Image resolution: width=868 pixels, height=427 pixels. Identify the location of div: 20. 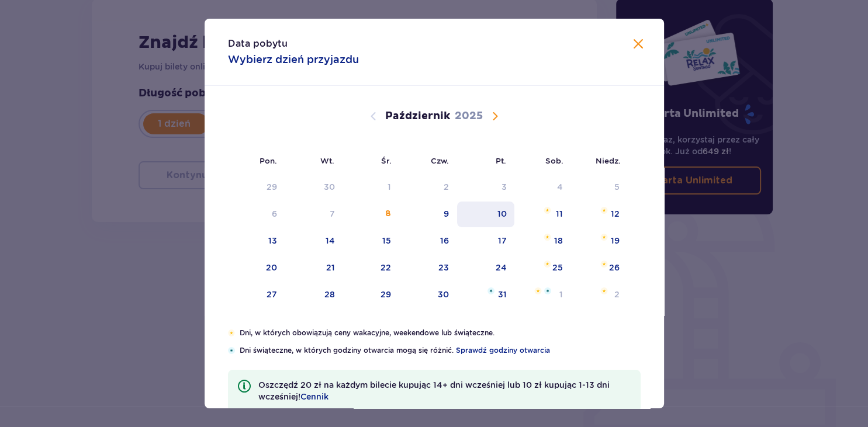
(271, 267).